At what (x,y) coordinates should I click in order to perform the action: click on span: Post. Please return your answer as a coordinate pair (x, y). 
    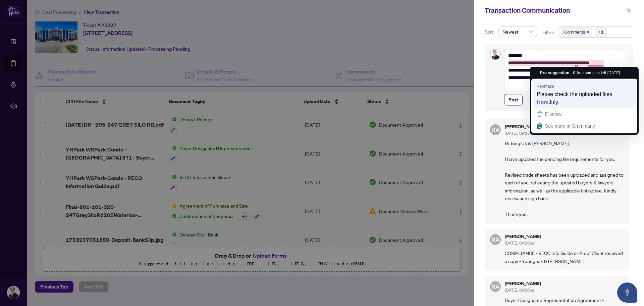
    Looking at the image, I should click on (513, 100).